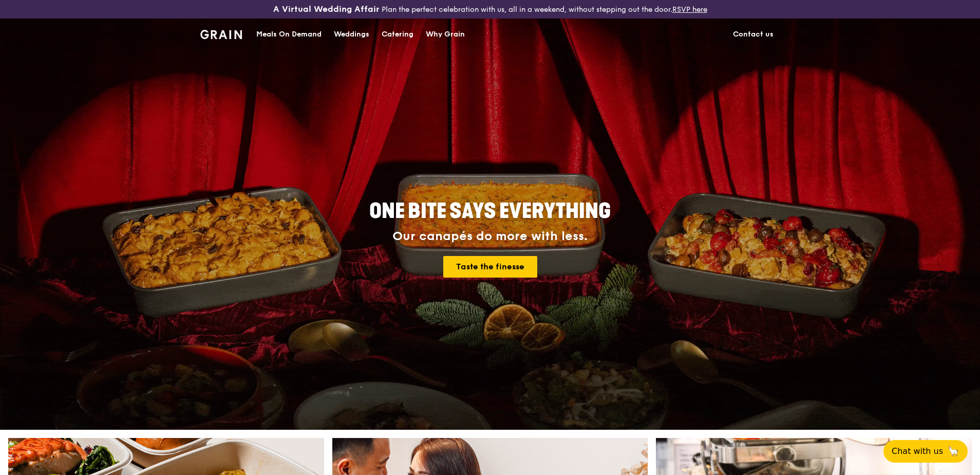 This screenshot has height=475, width=980. What do you see at coordinates (490, 212) in the screenshot?
I see `span: ONE BITE SAYS EVERYTHING` at bounding box center [490, 212].